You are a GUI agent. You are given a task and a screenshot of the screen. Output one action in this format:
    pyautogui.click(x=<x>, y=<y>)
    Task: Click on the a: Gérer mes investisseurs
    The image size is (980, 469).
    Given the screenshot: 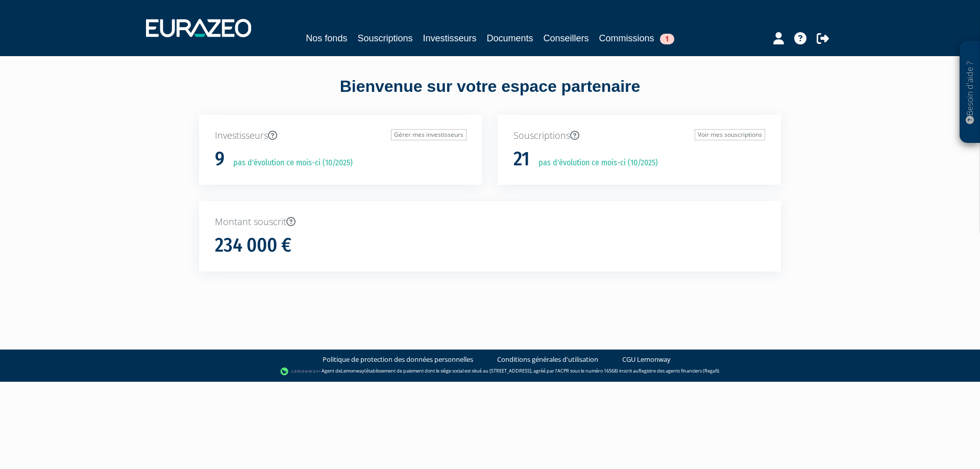 What is the action you would take?
    pyautogui.click(x=428, y=135)
    